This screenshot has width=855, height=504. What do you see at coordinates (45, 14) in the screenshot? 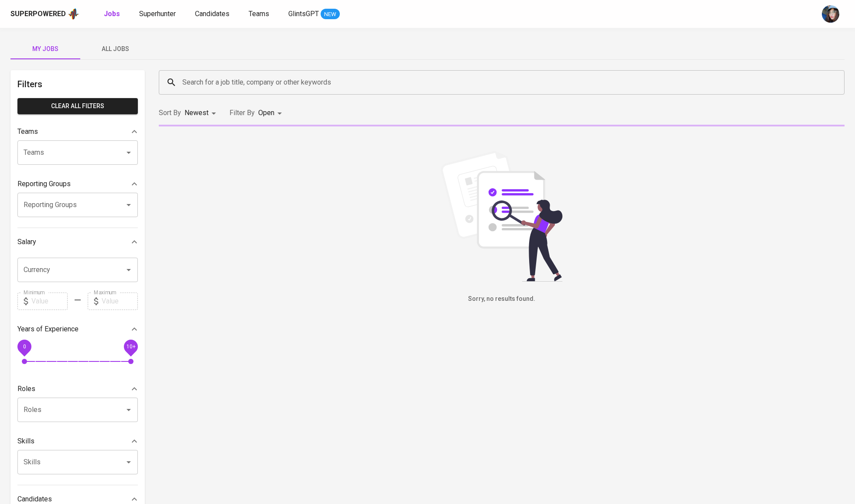
I see `a: Superpoweredapp logo` at bounding box center [45, 14].